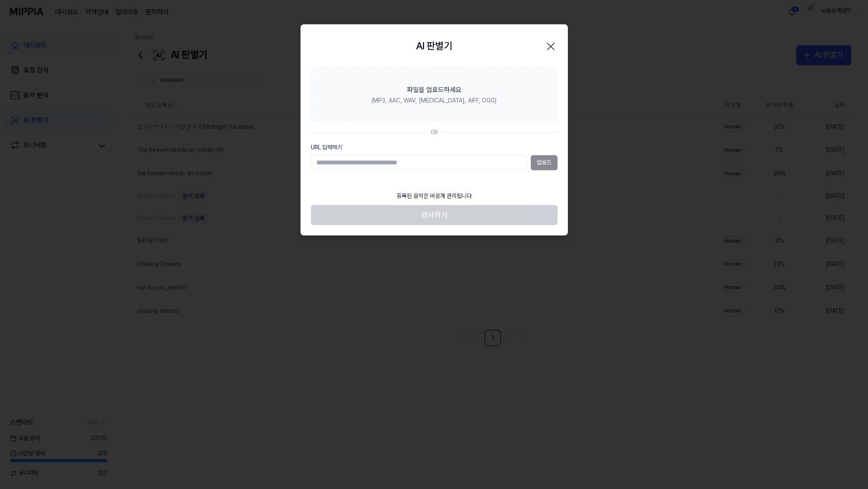  Describe the element at coordinates (434, 196) in the screenshot. I see `div: 등록된 음악은 비공개 관리됩니다` at that location.